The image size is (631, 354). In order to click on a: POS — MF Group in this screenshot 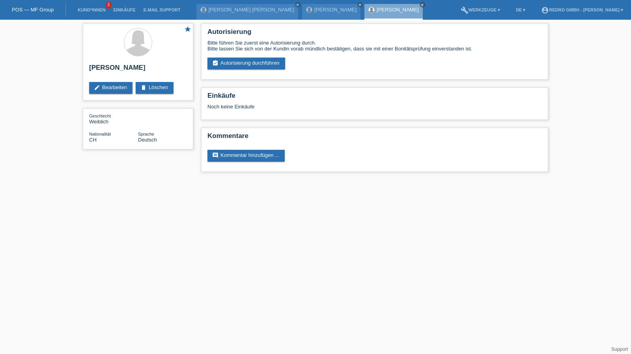, I will do `click(33, 9)`.